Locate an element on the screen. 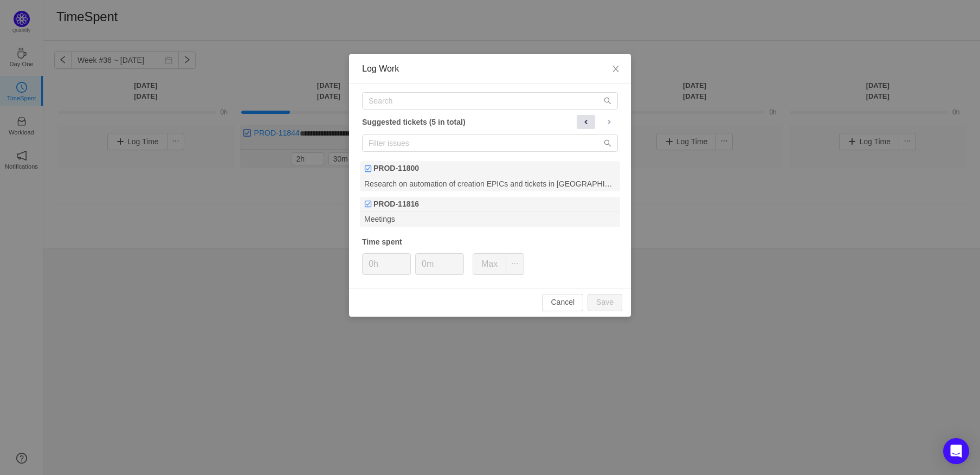  button: Cancel is located at coordinates (563, 303).